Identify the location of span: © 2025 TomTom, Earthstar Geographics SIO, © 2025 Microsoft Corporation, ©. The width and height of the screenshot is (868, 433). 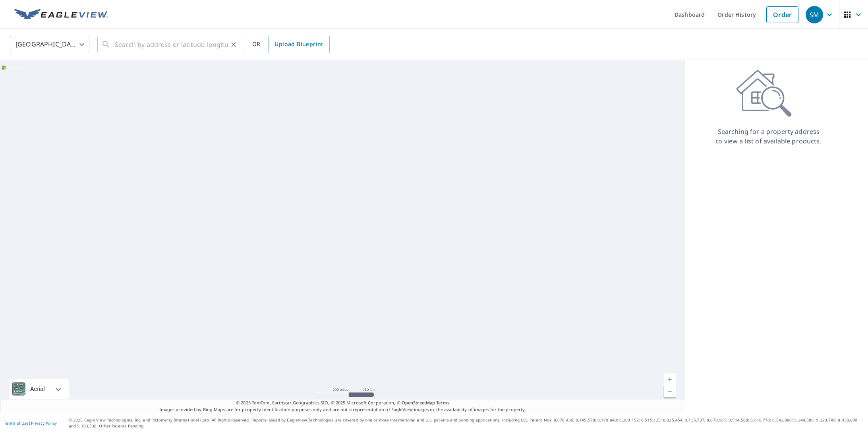
(342, 403).